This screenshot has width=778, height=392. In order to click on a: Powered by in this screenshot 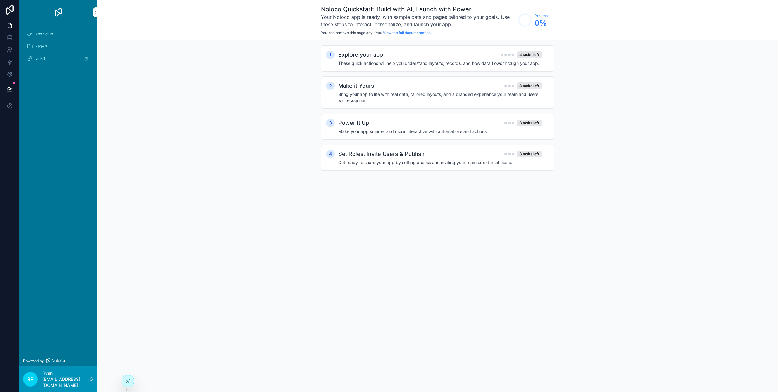, I will do `click(58, 360)`.